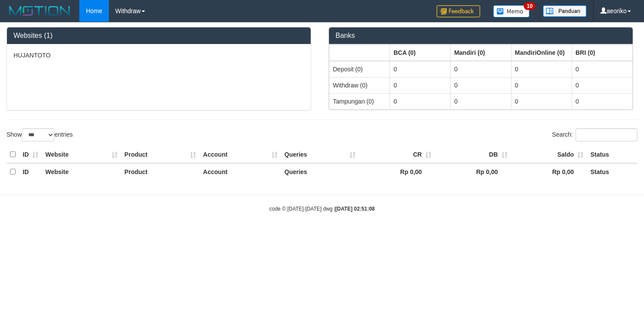  I want to click on img: MOTION_logo.png, so click(40, 11).